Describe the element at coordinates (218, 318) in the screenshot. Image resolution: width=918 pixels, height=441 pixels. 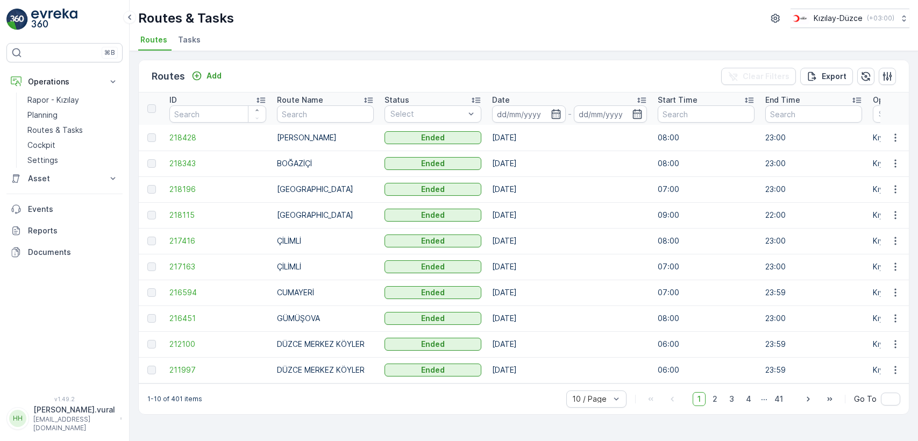
I see `span: 216451` at that location.